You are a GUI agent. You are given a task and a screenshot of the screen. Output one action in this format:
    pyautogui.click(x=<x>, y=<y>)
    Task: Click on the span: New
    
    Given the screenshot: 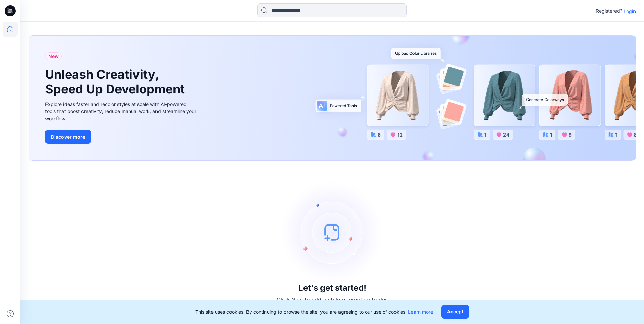 What is the action you would take?
    pyautogui.click(x=53, y=56)
    